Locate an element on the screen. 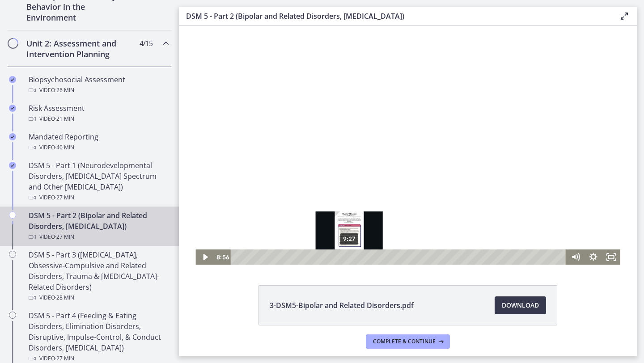 The image size is (644, 363). span: Download is located at coordinates (520, 306).